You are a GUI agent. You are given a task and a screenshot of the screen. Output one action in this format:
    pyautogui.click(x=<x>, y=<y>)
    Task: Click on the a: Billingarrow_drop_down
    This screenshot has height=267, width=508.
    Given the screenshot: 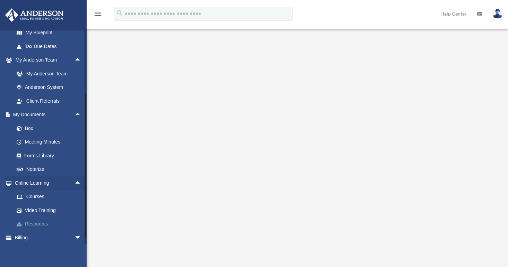 What is the action you would take?
    pyautogui.click(x=48, y=238)
    